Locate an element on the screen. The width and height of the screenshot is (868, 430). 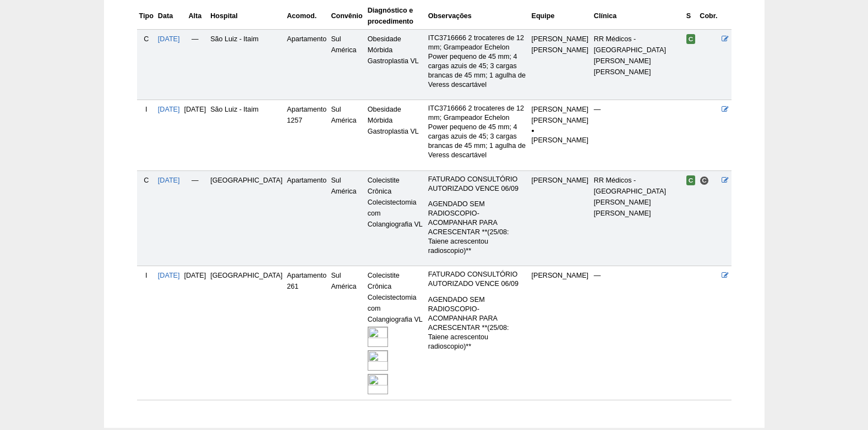
th: Alta is located at coordinates (195, 16).